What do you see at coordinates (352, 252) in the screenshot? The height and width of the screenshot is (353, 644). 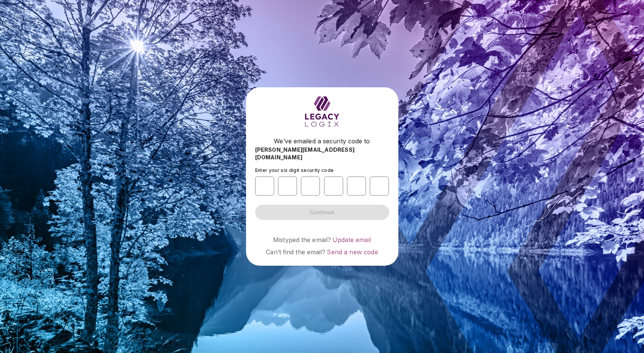 I see `span: Send a new code` at bounding box center [352, 252].